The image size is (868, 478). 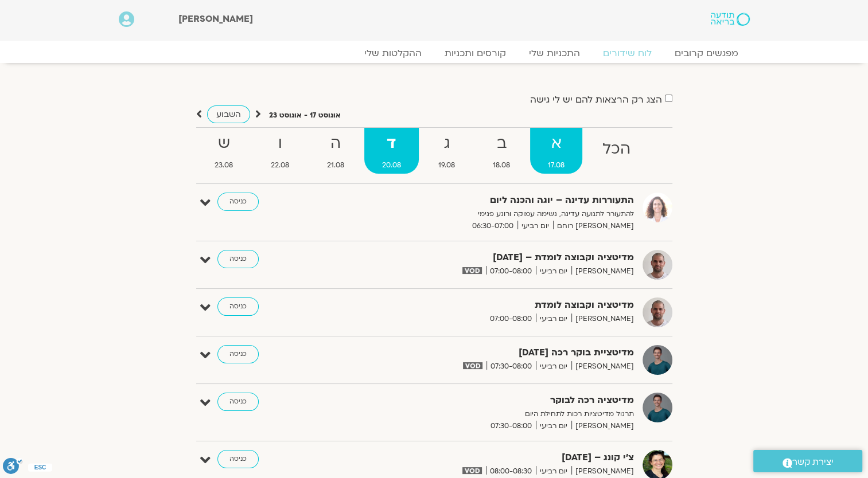 I want to click on a: ב18.08, so click(x=501, y=151).